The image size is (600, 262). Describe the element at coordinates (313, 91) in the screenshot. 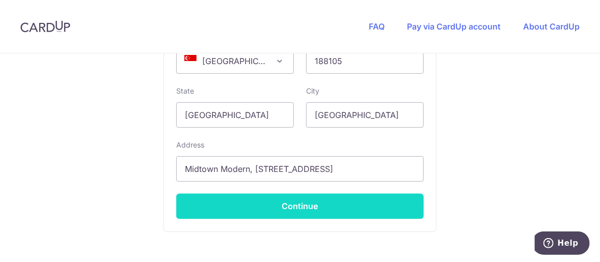

I see `label: City` at that location.